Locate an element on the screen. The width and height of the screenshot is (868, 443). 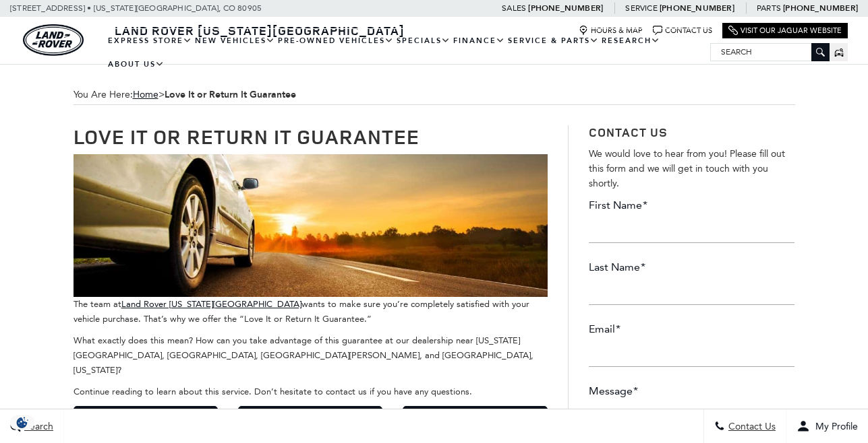
label: Message is located at coordinates (613, 391).